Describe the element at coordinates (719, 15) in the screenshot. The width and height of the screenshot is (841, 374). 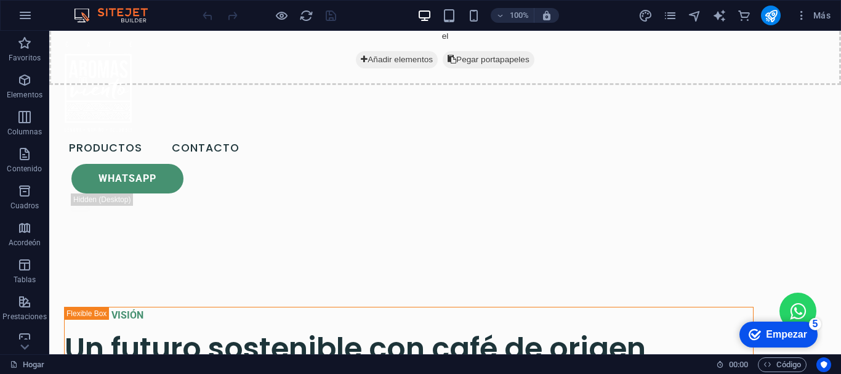
I see `button: generador de texto` at that location.